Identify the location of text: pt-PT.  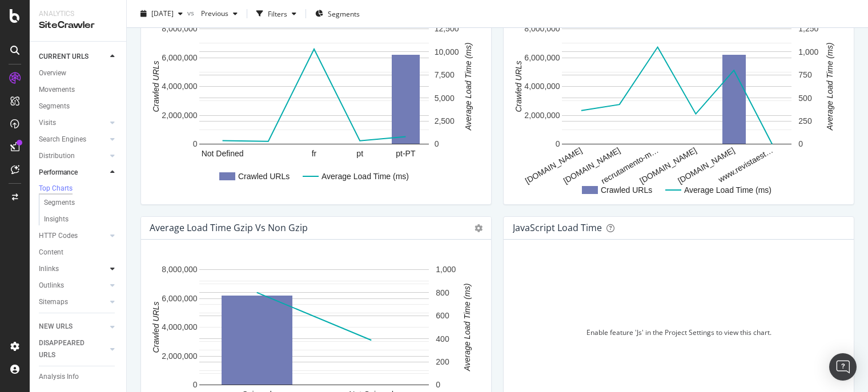
(406, 153).